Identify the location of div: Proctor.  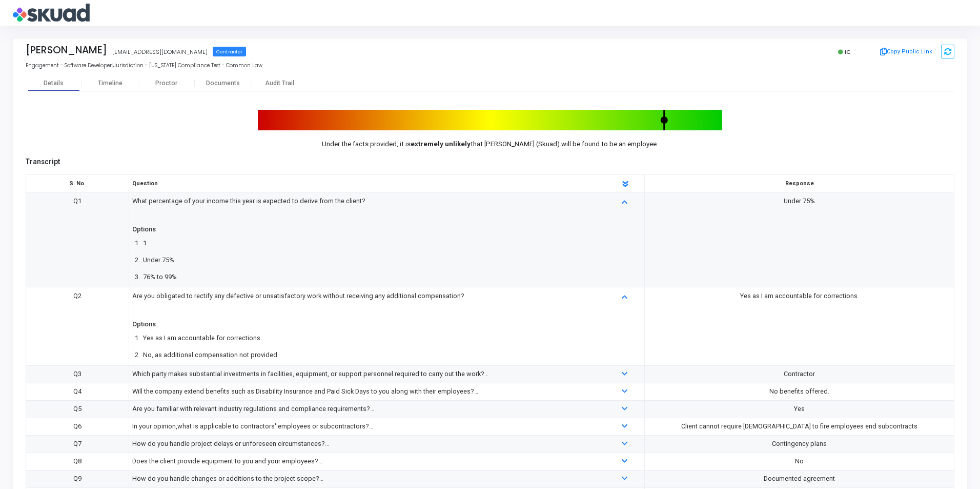
(167, 83).